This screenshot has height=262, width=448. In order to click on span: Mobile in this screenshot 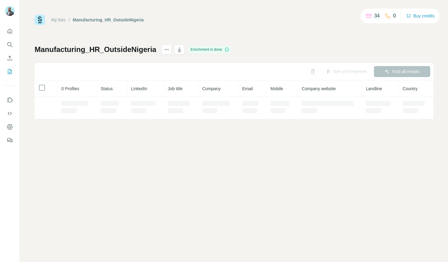, I will do `click(277, 89)`.